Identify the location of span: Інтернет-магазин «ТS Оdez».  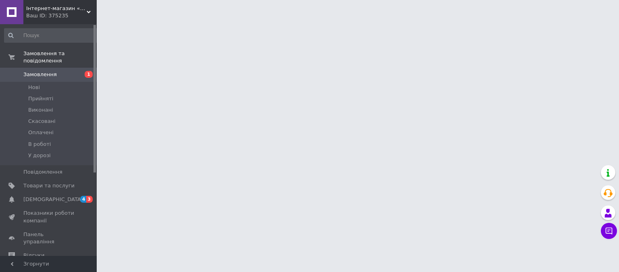
(56, 8).